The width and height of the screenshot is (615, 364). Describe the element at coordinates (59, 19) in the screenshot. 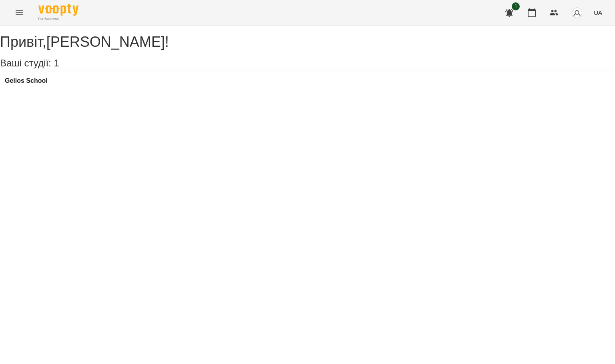

I see `span: For Business` at that location.